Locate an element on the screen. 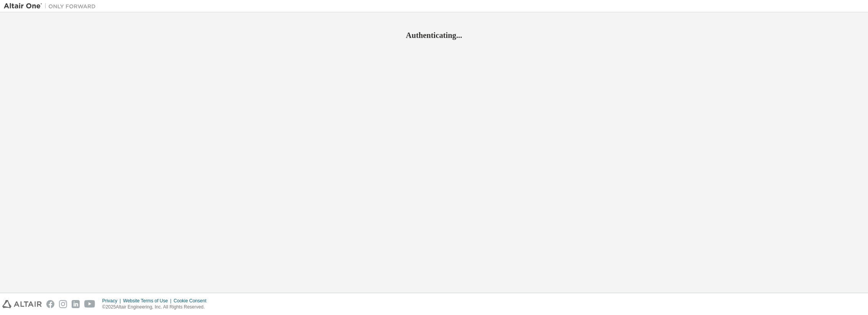 This screenshot has height=315, width=868. img: facebook.svg is located at coordinates (50, 304).